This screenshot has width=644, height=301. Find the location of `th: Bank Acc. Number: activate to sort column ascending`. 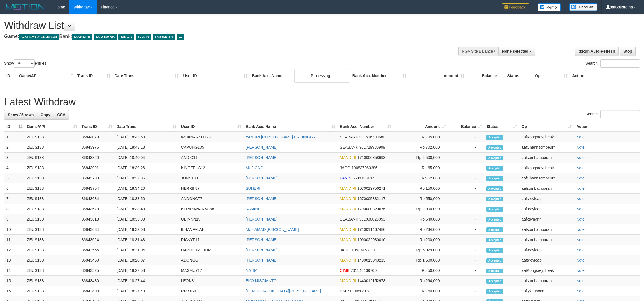

th: Bank Acc. Number: activate to sort column ascending is located at coordinates (365, 127).